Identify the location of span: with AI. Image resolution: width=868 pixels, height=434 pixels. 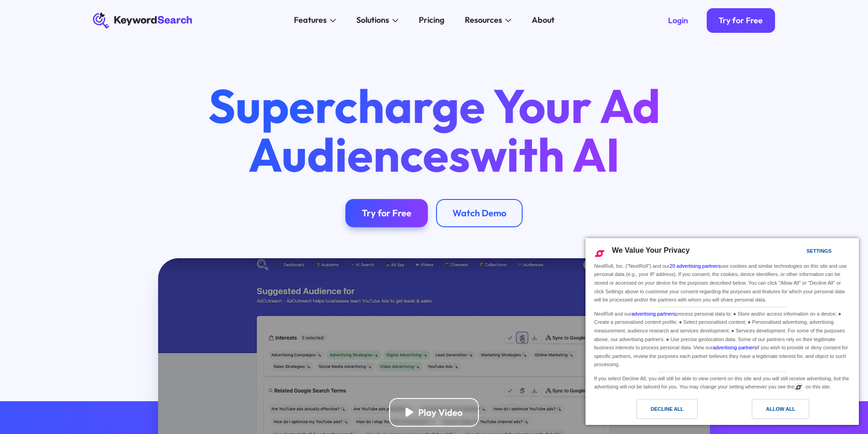
(545, 155).